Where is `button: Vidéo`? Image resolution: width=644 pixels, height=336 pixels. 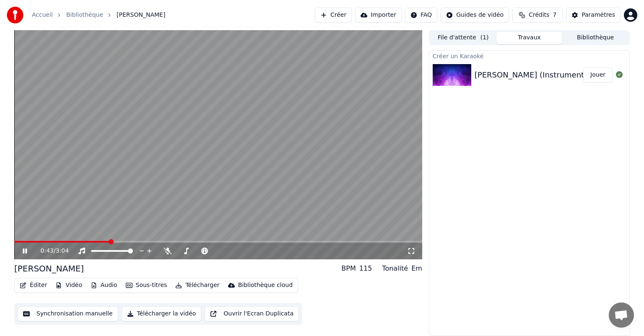 button: Vidéo is located at coordinates (68, 285).